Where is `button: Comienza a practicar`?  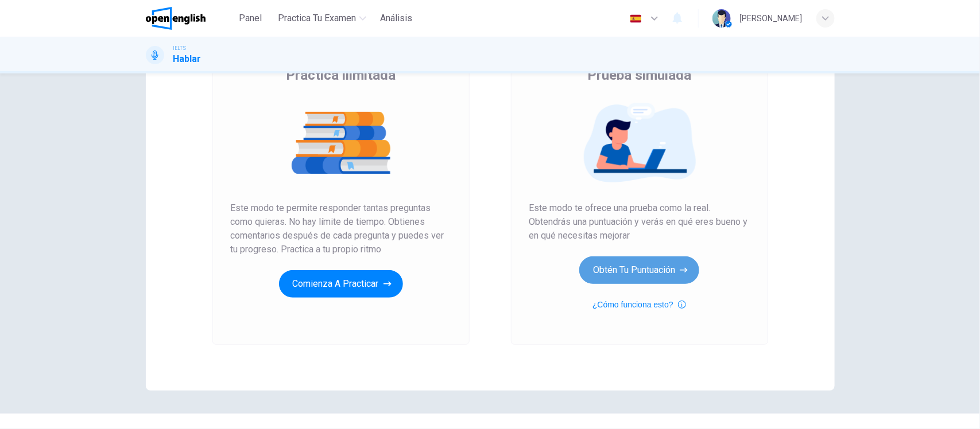
button: Comienza a practicar is located at coordinates (341, 284).